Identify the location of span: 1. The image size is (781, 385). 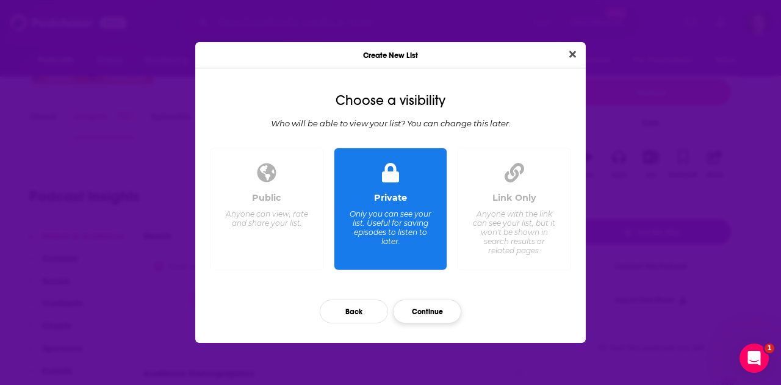
(769, 348).